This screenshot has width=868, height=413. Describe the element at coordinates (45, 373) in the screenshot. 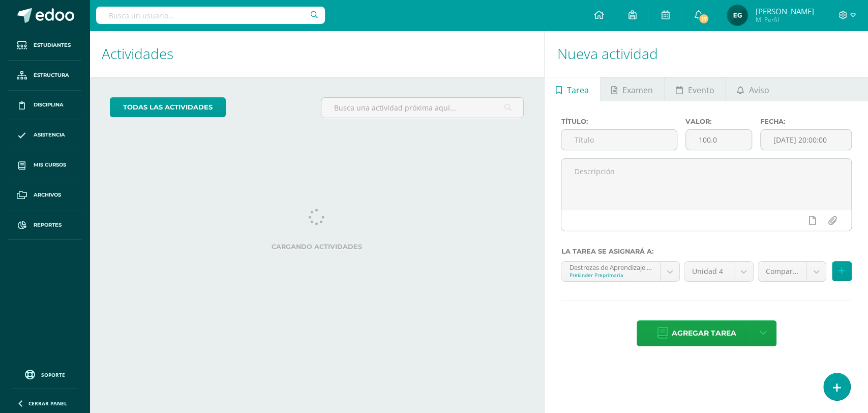

I see `a: Soporte` at that location.